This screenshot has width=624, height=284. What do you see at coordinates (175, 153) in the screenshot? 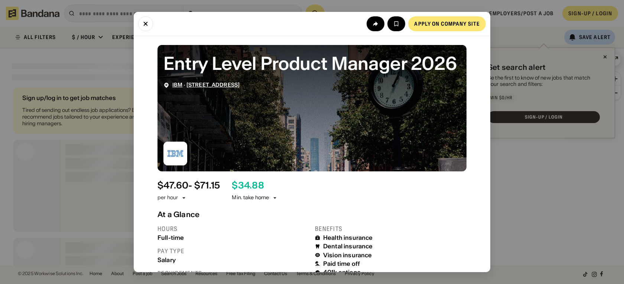
I see `img: IBM logo` at bounding box center [175, 153].